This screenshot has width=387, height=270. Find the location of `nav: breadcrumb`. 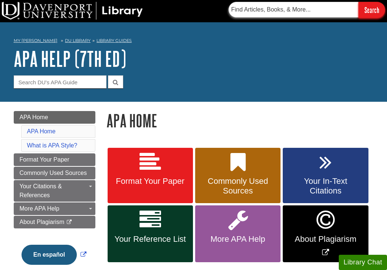

nav: breadcrumb is located at coordinates (194, 42).